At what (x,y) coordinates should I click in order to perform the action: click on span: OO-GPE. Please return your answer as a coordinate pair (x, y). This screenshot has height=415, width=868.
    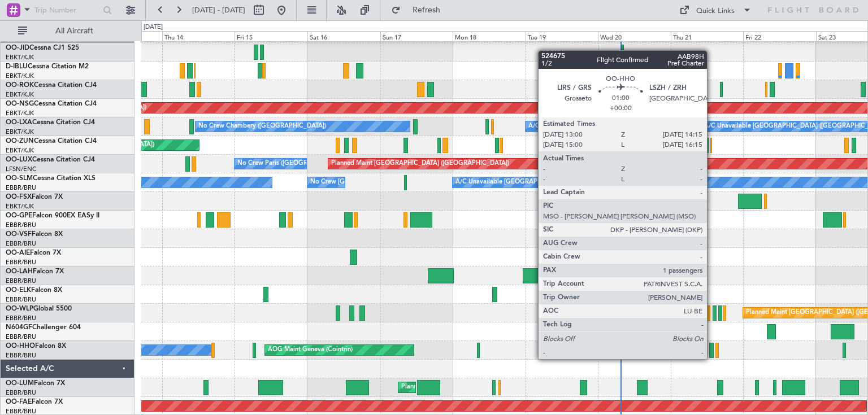
    Looking at the image, I should click on (19, 215).